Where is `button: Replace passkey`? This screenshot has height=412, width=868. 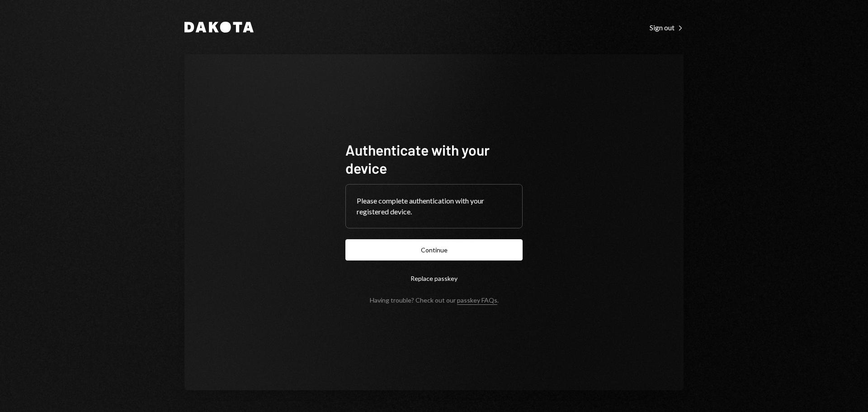
button: Replace passkey is located at coordinates (434, 278).